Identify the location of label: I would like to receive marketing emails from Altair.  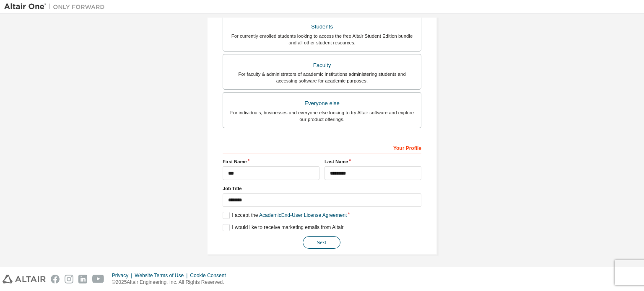
(283, 228).